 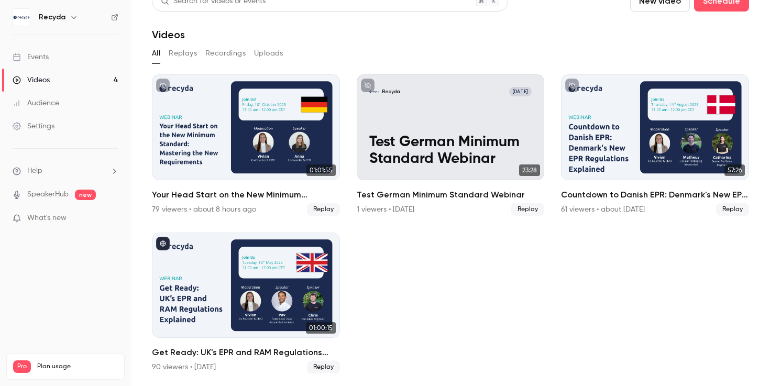 I want to click on div: Audience, so click(x=36, y=103).